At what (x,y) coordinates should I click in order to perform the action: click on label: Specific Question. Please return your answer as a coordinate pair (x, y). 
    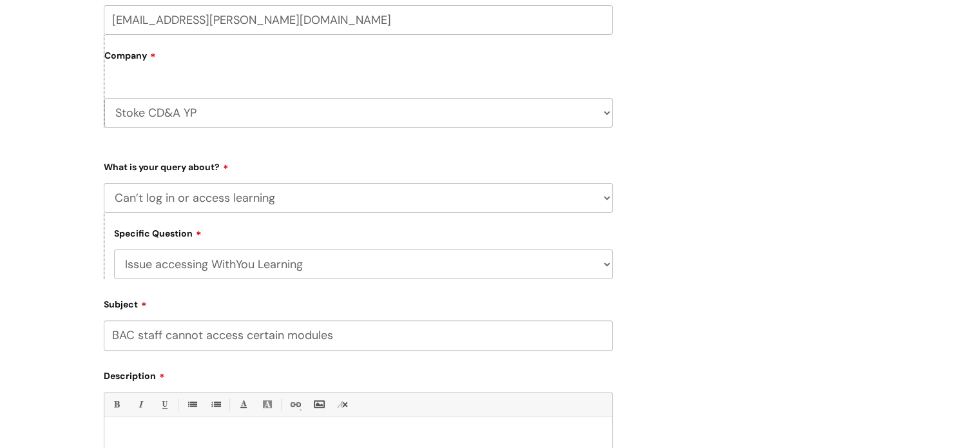
    Looking at the image, I should click on (158, 232).